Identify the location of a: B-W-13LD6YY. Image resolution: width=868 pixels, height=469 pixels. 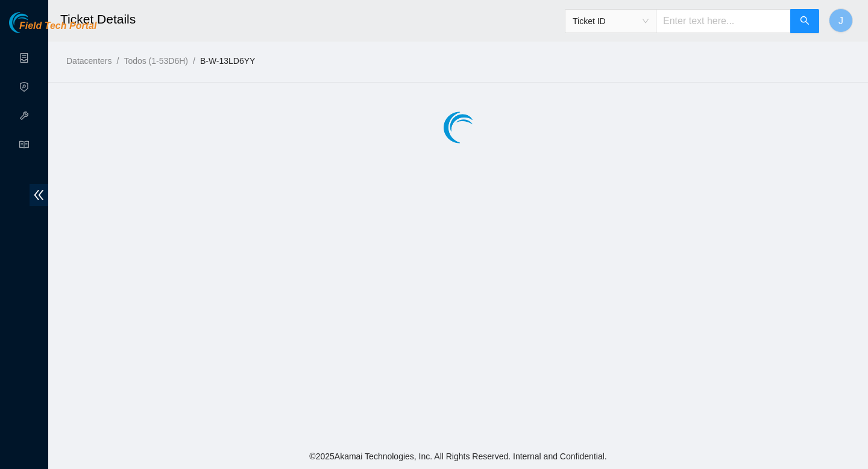
(228, 61).